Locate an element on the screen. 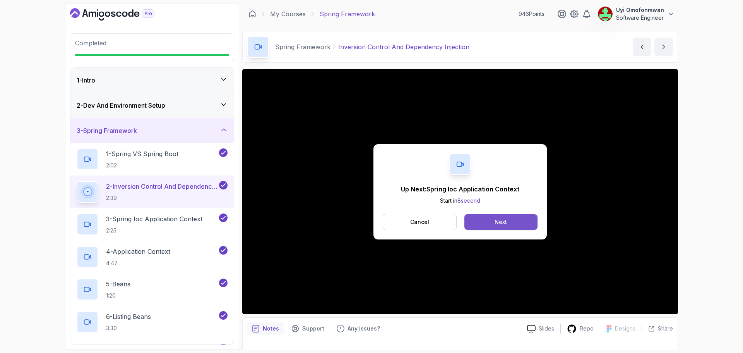 The image size is (743, 353). p: Up Next: Spring Ioc Application Context is located at coordinates (460, 189).